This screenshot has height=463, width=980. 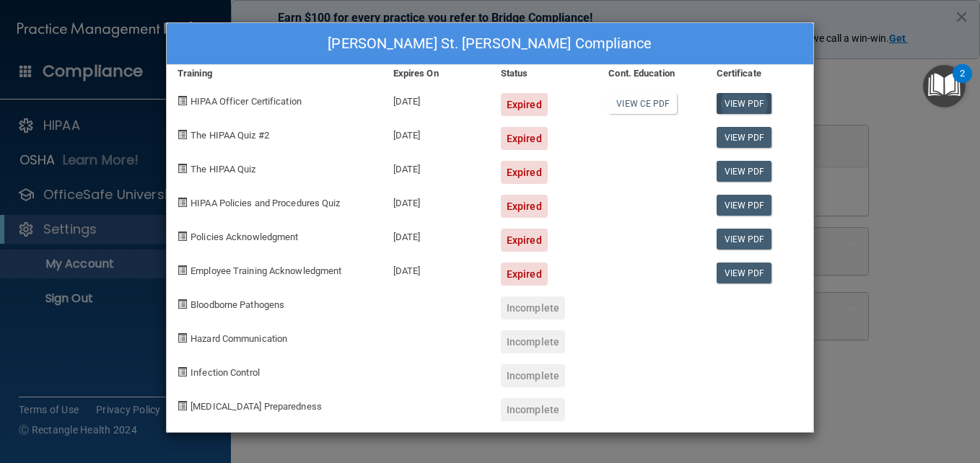 What do you see at coordinates (226, 372) in the screenshot?
I see `span: Infection Control` at bounding box center [226, 372].